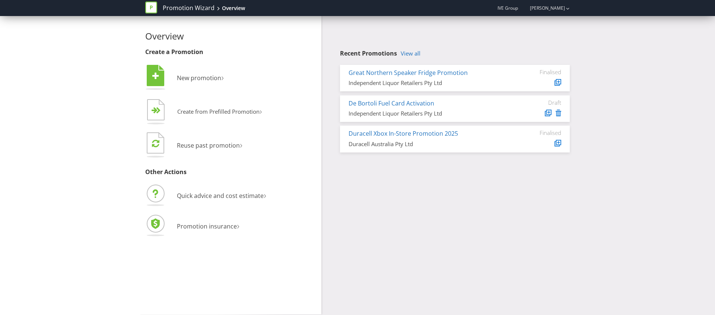  I want to click on a: Duracell Xbox In-Store Promotion 2025, so click(404, 133).